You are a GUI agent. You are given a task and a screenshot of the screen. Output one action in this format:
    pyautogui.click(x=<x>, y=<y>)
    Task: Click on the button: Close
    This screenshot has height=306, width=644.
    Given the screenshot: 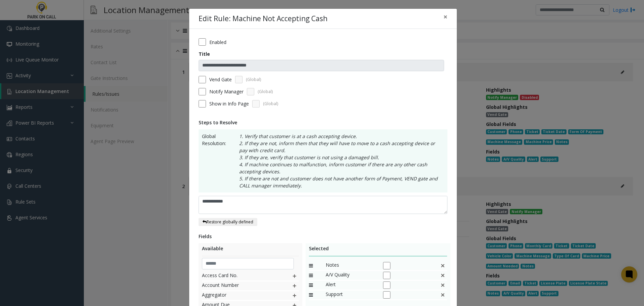 What is the action you would take?
    pyautogui.click(x=446, y=17)
    